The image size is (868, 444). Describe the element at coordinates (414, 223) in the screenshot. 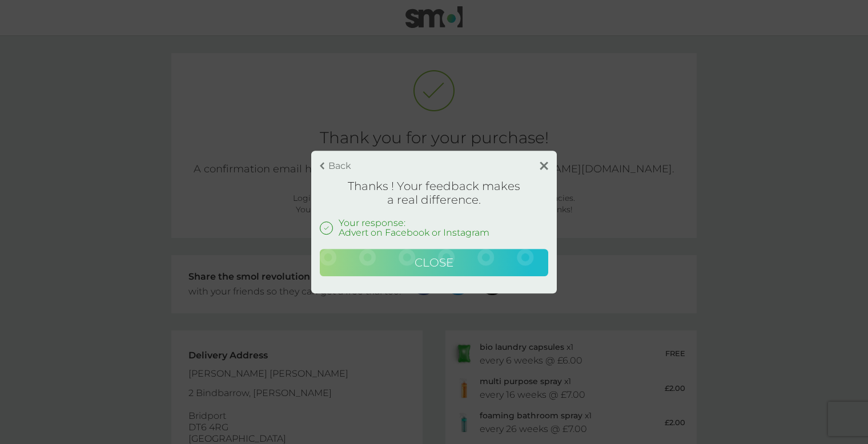

I see `p: Your response:` at that location.